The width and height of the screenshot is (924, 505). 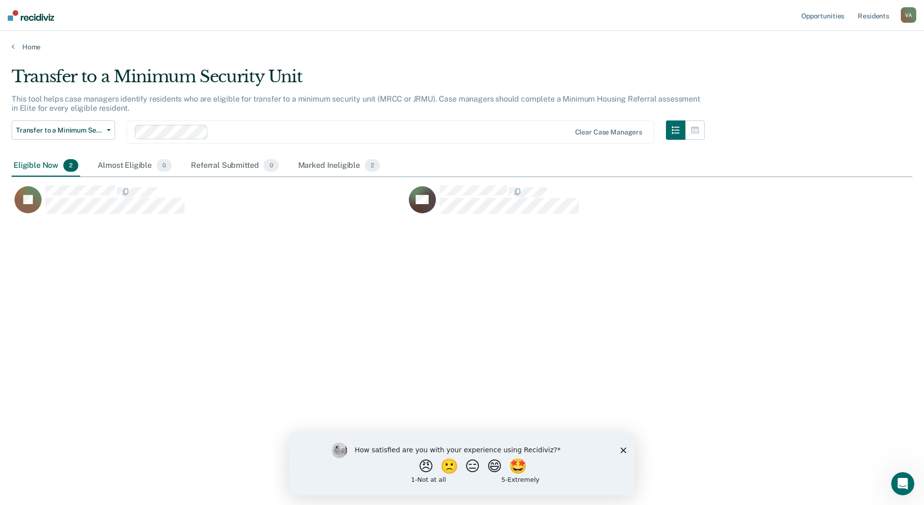 I want to click on span: Transfer to a Minimum Security Unit, so click(x=59, y=130).